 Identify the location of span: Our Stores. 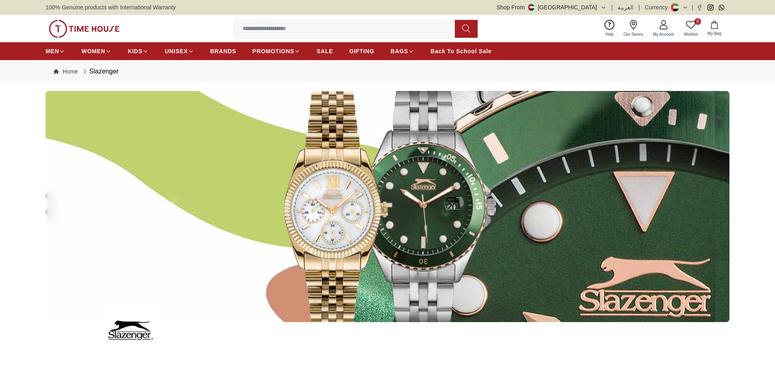
(633, 34).